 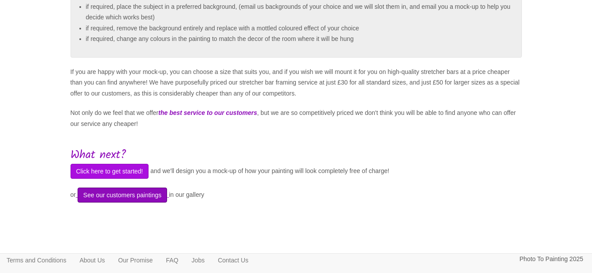 What do you see at coordinates (186, 195) in the screenshot?
I see `span: in our gallery` at bounding box center [186, 195].